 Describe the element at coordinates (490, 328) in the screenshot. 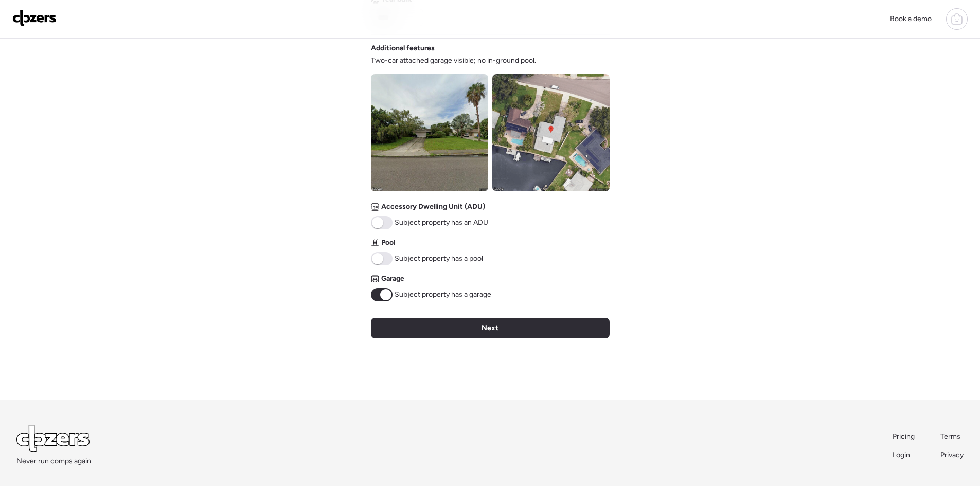

I see `span: Next` at that location.